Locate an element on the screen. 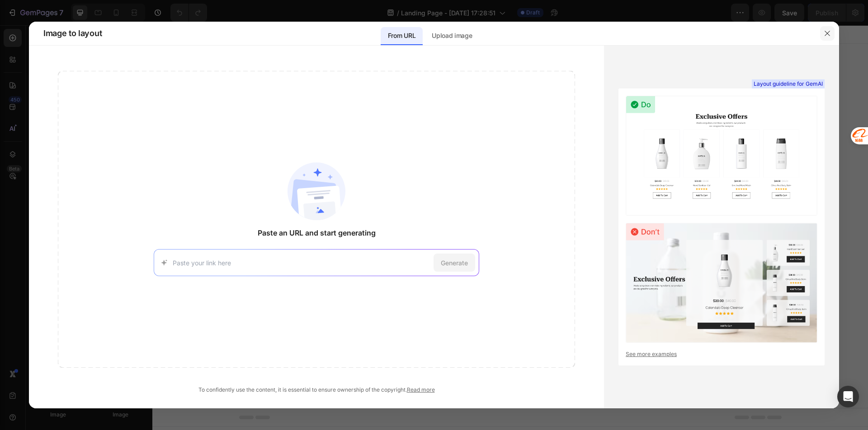  div: Start with Generating from URL or image is located at coordinates (358, 278).